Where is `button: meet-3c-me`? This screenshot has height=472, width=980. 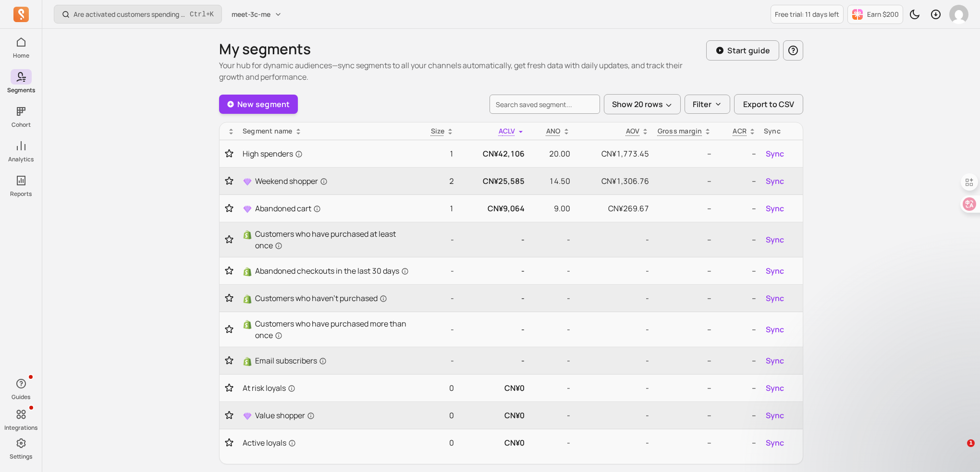
button: meet-3c-me is located at coordinates (256, 14).